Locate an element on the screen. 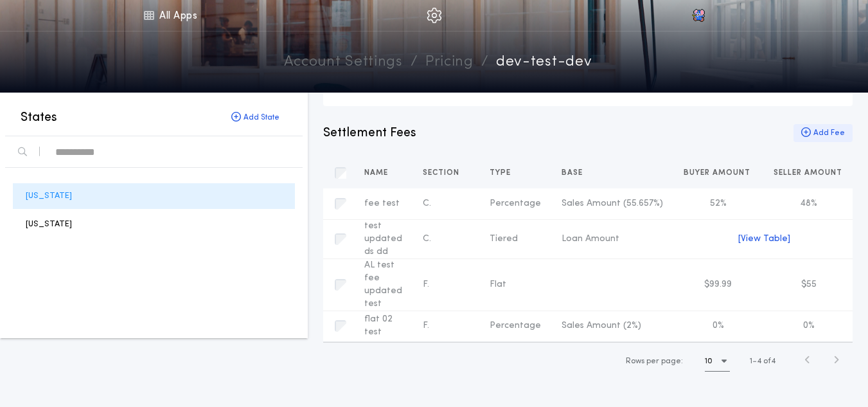 This screenshot has width=868, height=407. button: Type is located at coordinates (505, 173).